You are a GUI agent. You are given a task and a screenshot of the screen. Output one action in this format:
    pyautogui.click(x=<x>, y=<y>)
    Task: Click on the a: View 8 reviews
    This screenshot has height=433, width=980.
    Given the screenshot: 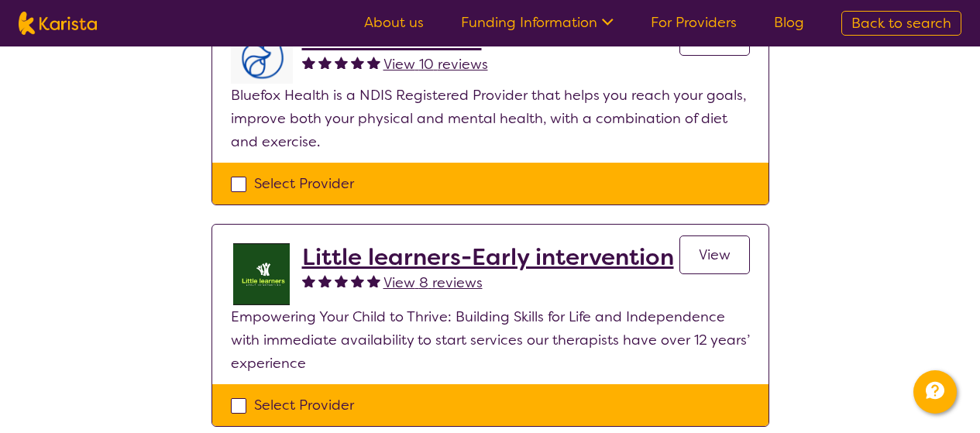 What is the action you would take?
    pyautogui.click(x=433, y=283)
    